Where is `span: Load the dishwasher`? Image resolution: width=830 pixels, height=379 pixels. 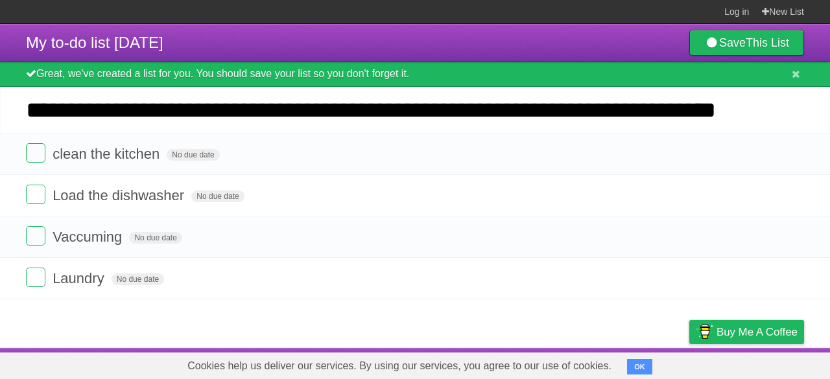
span: Load the dishwasher is located at coordinates (120, 195).